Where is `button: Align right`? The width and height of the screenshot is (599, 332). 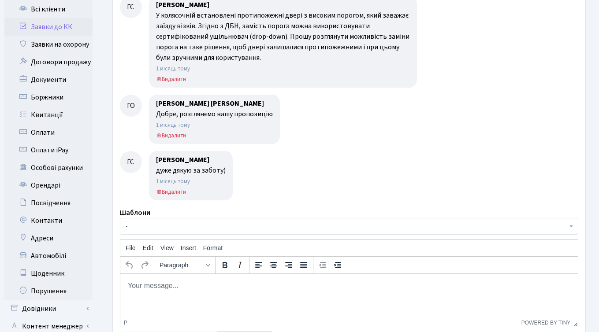
button: Align right is located at coordinates (289, 265).